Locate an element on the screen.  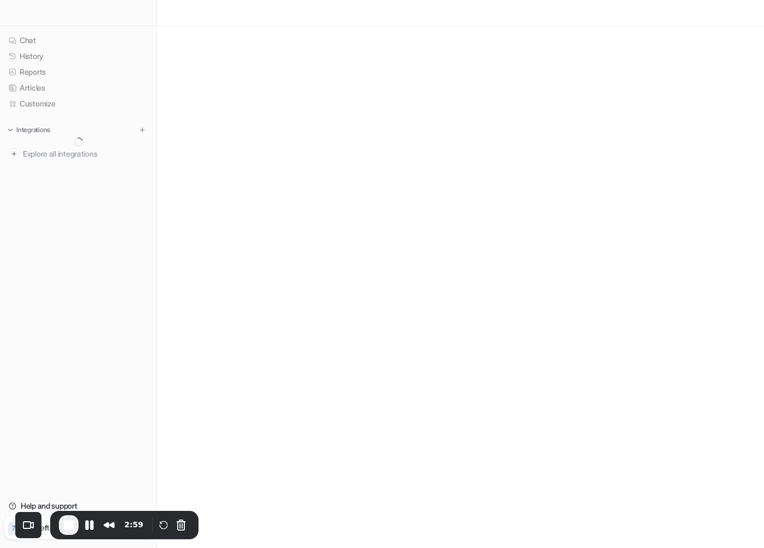
img: expand menu is located at coordinates (10, 130).